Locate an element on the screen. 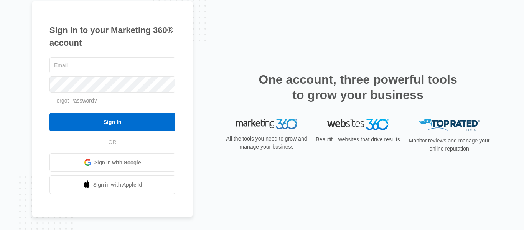 Image resolution: width=524 pixels, height=230 pixels. a: Sign in with Google is located at coordinates (112, 162).